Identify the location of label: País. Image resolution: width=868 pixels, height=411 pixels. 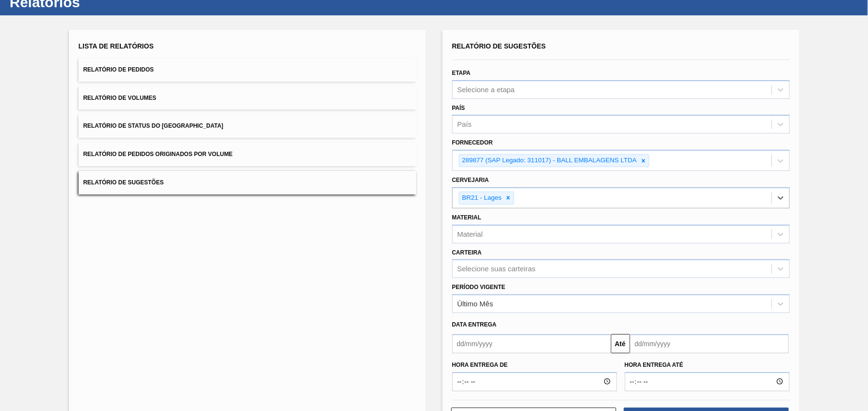
(459, 108).